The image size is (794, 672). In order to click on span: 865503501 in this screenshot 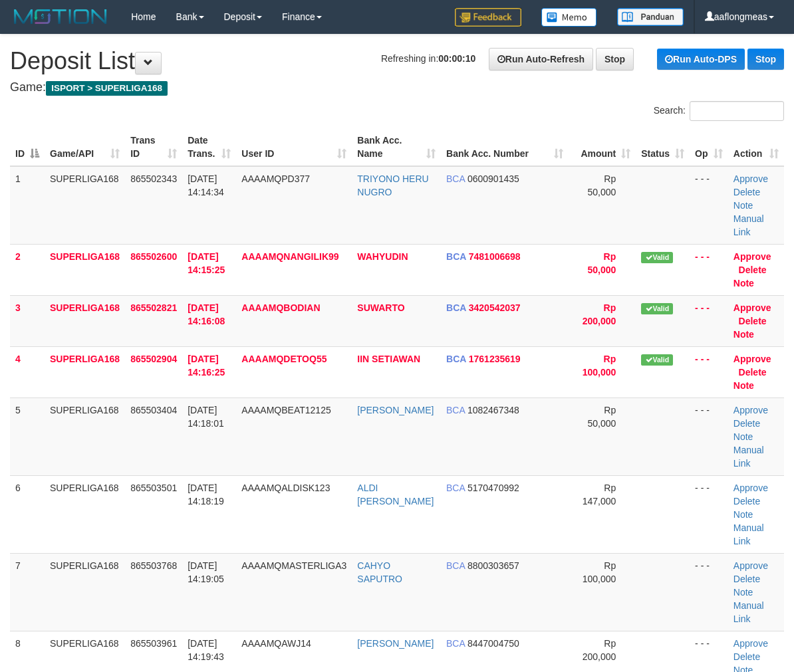, I will do `click(154, 488)`.